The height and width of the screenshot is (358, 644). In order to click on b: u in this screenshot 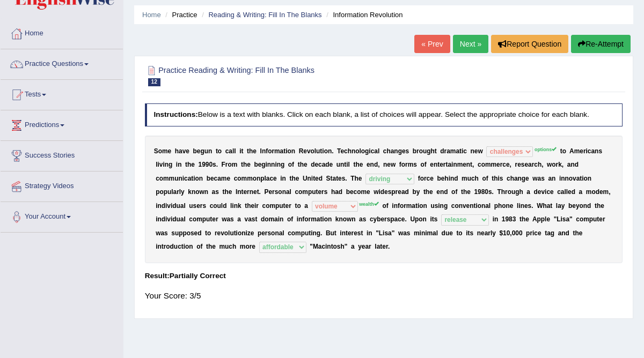, I will do `click(425, 151)`.